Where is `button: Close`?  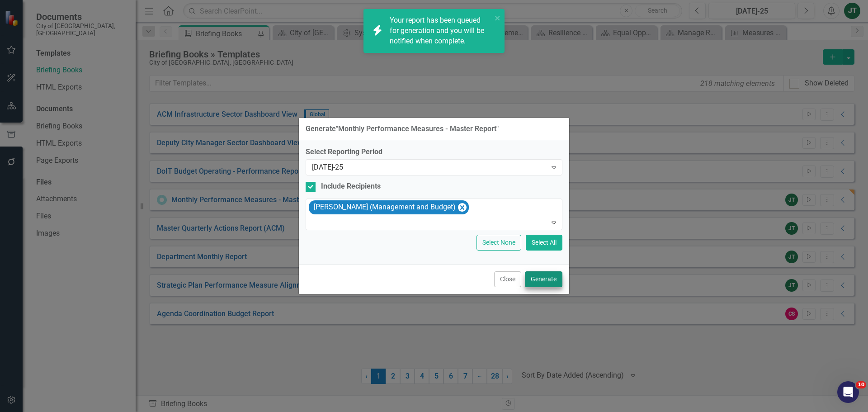
button: Close is located at coordinates (507, 279).